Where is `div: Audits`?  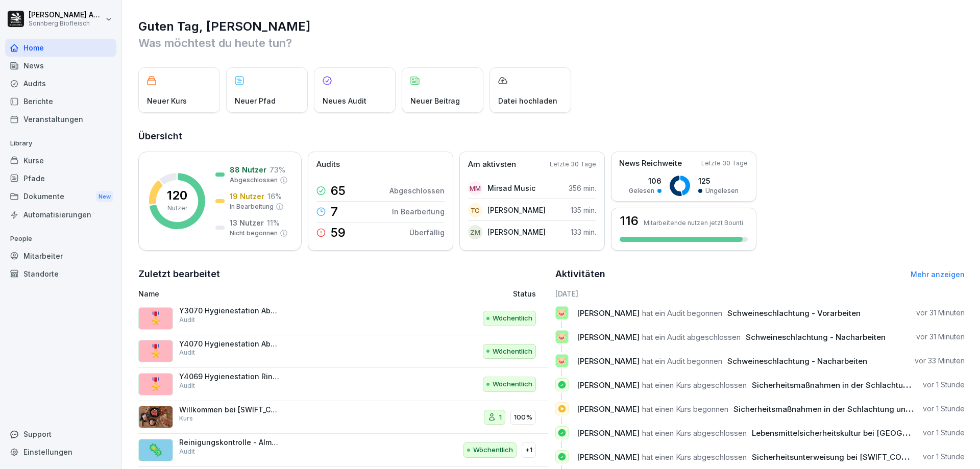 div: Audits is located at coordinates (60, 83).